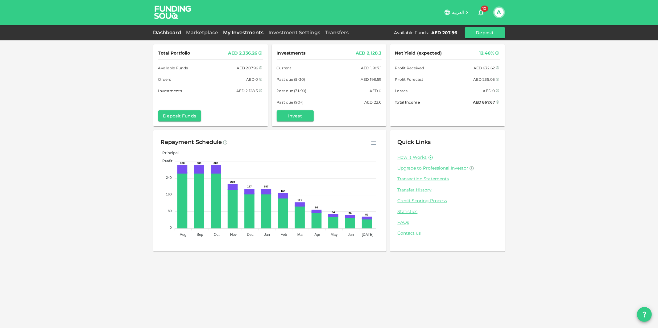 This screenshot has height=328, width=658. What do you see at coordinates (243, 53) in the screenshot?
I see `div: AED 2,336.26` at bounding box center [243, 53].